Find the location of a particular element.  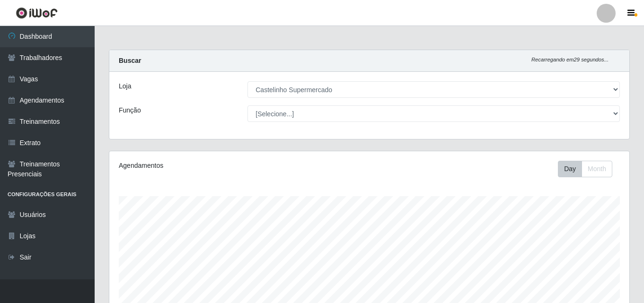

img: CoreUI Logo is located at coordinates (36, 13).